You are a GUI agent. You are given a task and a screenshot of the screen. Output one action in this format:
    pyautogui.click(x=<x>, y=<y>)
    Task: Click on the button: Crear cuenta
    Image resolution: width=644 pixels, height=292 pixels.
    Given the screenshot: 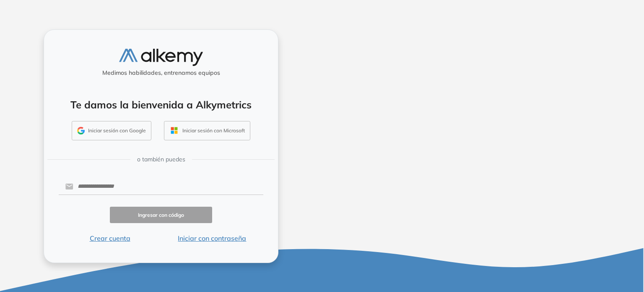 What is the action you would take?
    pyautogui.click(x=110, y=238)
    